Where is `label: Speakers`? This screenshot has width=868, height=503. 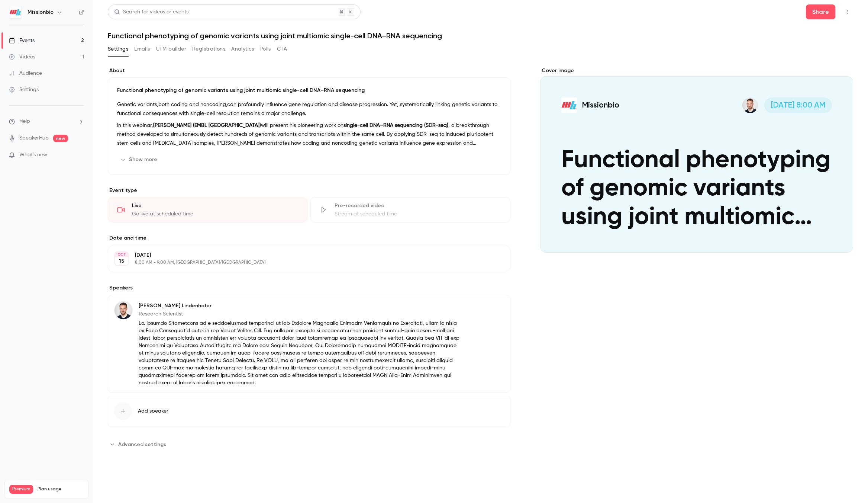 label: Speakers is located at coordinates (309, 288).